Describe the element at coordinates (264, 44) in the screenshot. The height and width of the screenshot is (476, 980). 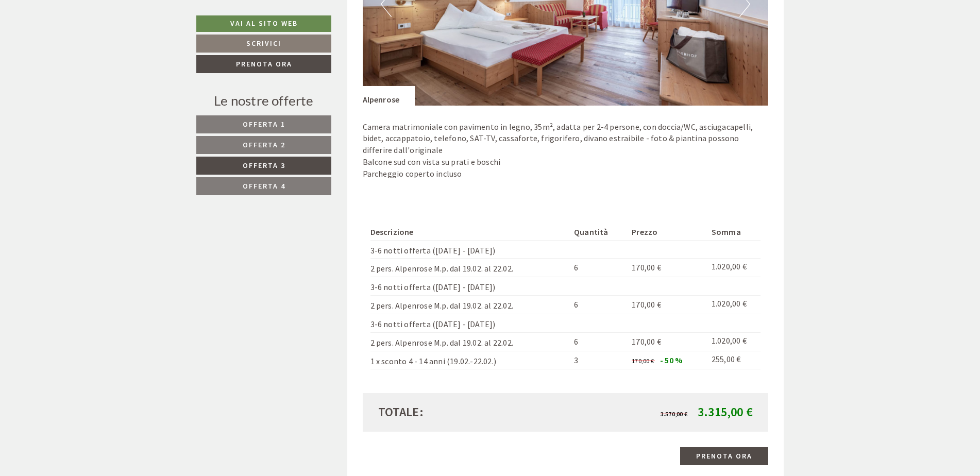
I see `a: Scrivici` at that location.